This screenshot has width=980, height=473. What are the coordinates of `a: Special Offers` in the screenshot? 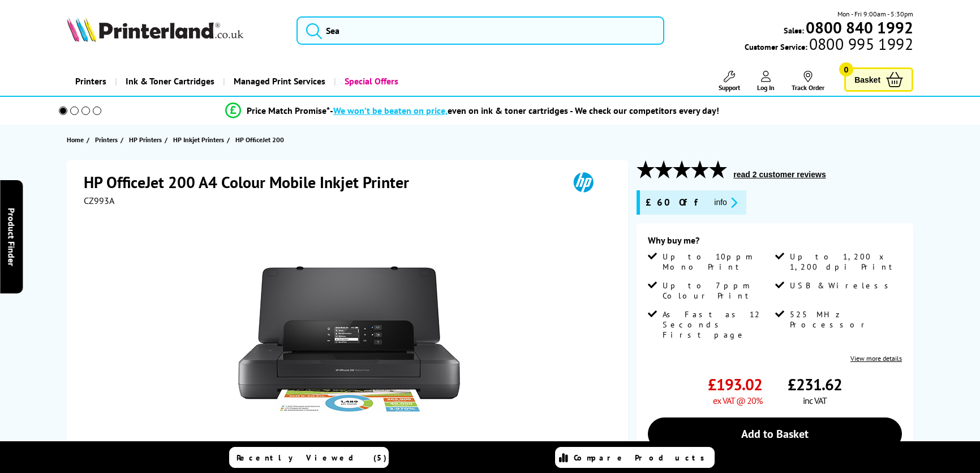 It's located at (370, 81).